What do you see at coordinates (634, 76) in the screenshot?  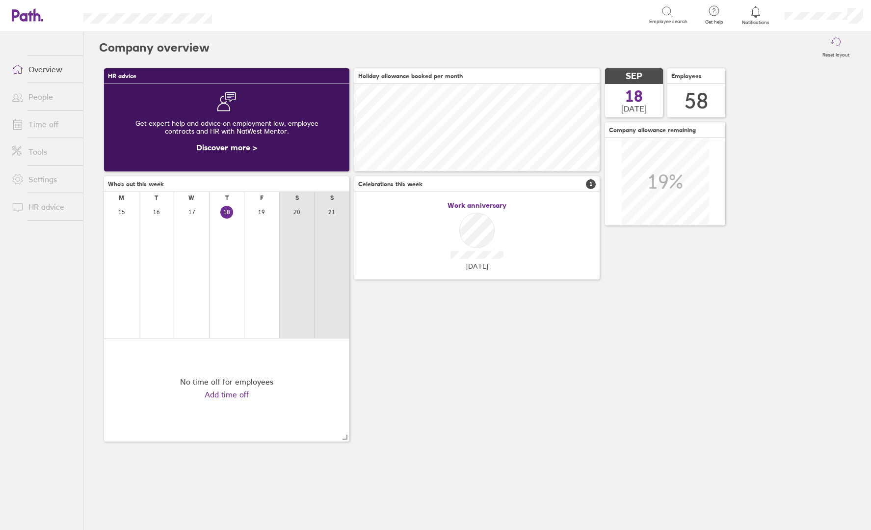 I see `span: SEP` at bounding box center [634, 76].